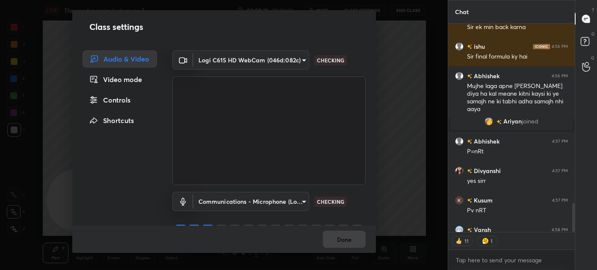 The height and width of the screenshot is (270, 597). Describe the element at coordinates (120, 121) in the screenshot. I see `div: Shortcuts` at that location.